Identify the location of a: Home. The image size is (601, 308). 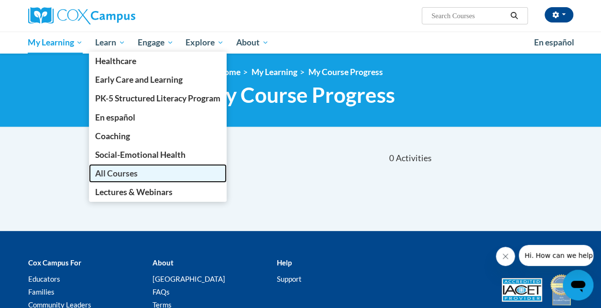
(229, 72).